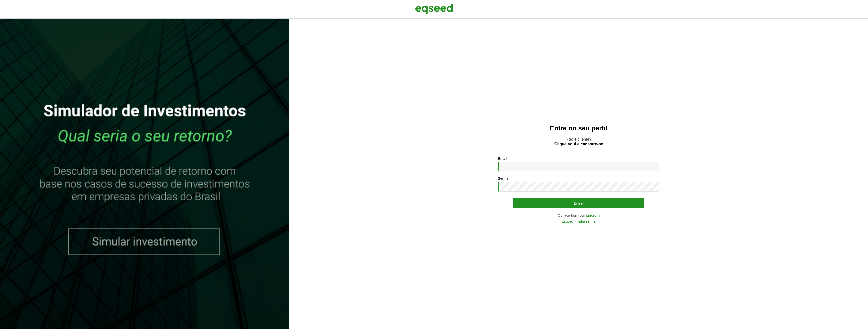  What do you see at coordinates (579, 128) in the screenshot?
I see `h2: Entre no seu perfil` at bounding box center [579, 128].